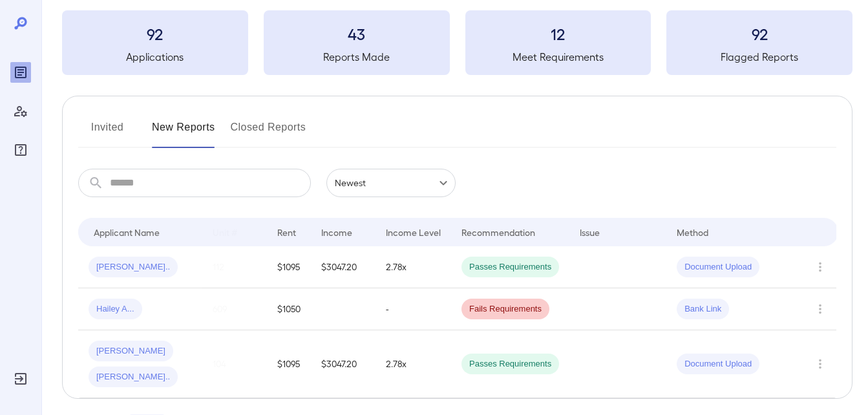 The image size is (868, 415). What do you see at coordinates (289, 309) in the screenshot?
I see `td: $1050` at bounding box center [289, 309].